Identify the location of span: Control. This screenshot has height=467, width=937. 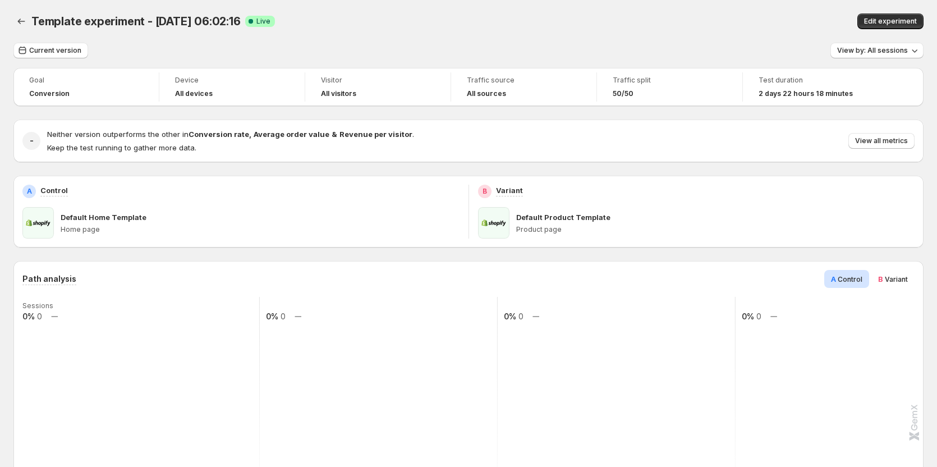
(850, 279).